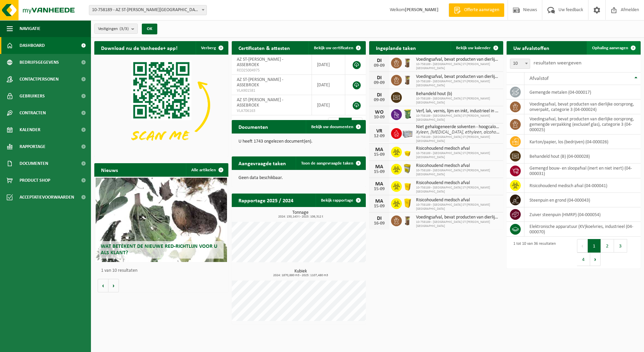 The image size is (644, 352). I want to click on a: Bekijk uw certificaten, so click(337, 48).